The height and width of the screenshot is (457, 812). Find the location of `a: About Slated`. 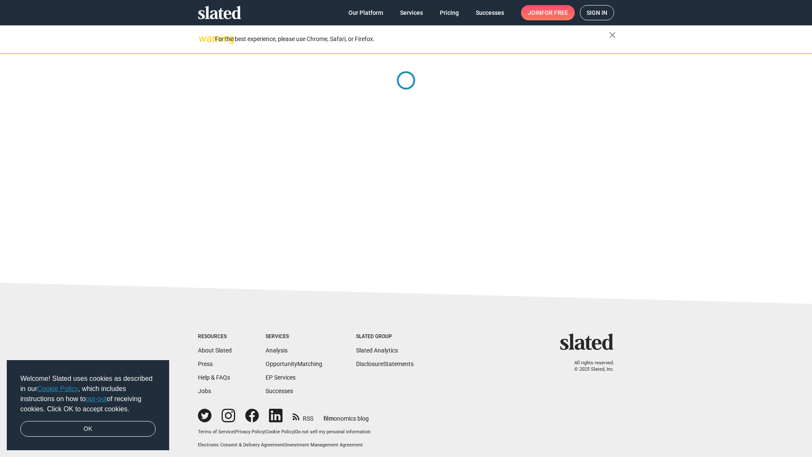

a: About Slated is located at coordinates (215, 350).